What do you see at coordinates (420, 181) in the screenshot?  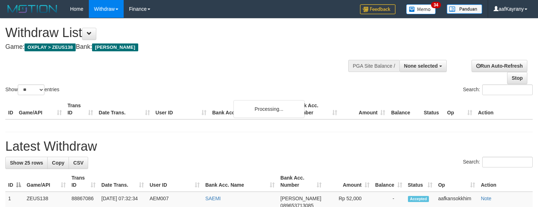 I see `th: Status: activate to sort column ascending` at bounding box center [420, 181].